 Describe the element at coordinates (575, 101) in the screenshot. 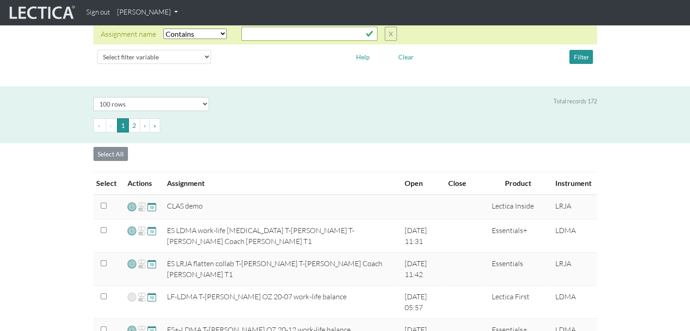

I see `div: Total records 172` at that location.